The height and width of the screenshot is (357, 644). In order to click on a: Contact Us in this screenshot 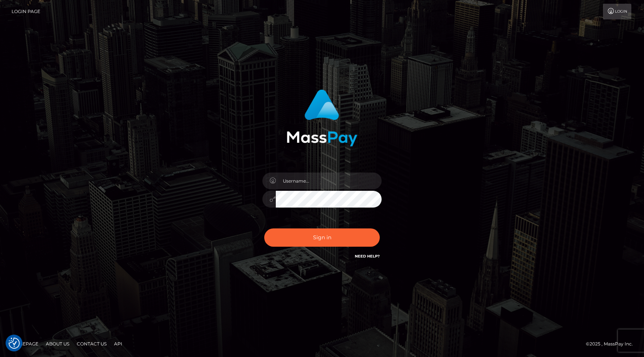, I will do `click(92, 343)`.